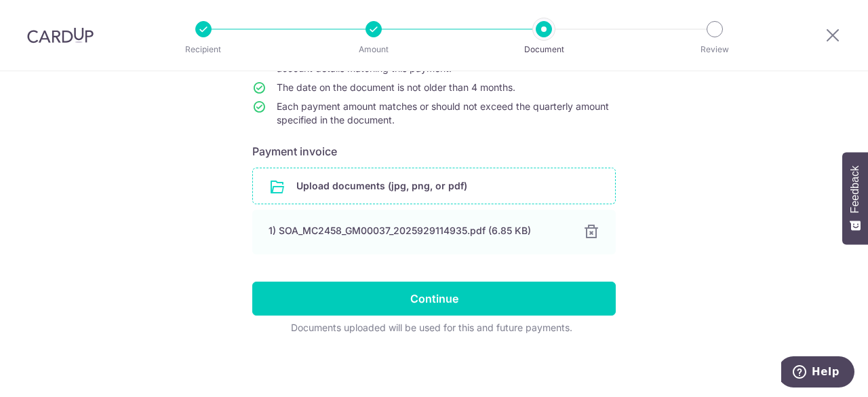  Describe the element at coordinates (44, 16) in the screenshot. I see `span: Help` at that location.